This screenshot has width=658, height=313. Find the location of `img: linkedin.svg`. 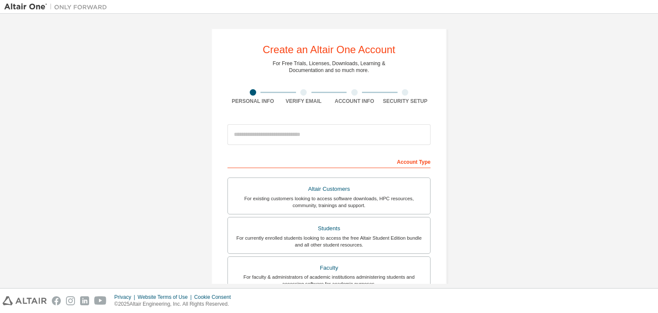

img: linkedin.svg is located at coordinates (84, 300).